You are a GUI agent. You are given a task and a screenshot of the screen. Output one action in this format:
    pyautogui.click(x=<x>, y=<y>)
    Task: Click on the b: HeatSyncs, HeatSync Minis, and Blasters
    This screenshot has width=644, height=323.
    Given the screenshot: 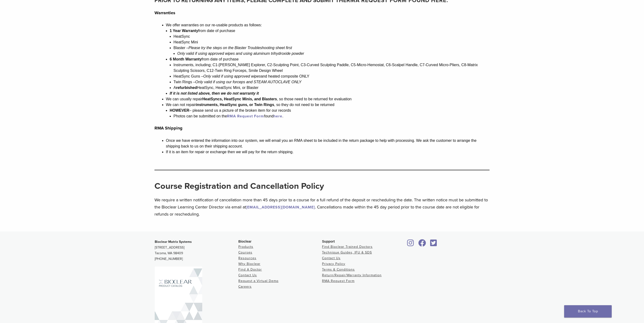 What is the action you would take?
    pyautogui.click(x=240, y=99)
    